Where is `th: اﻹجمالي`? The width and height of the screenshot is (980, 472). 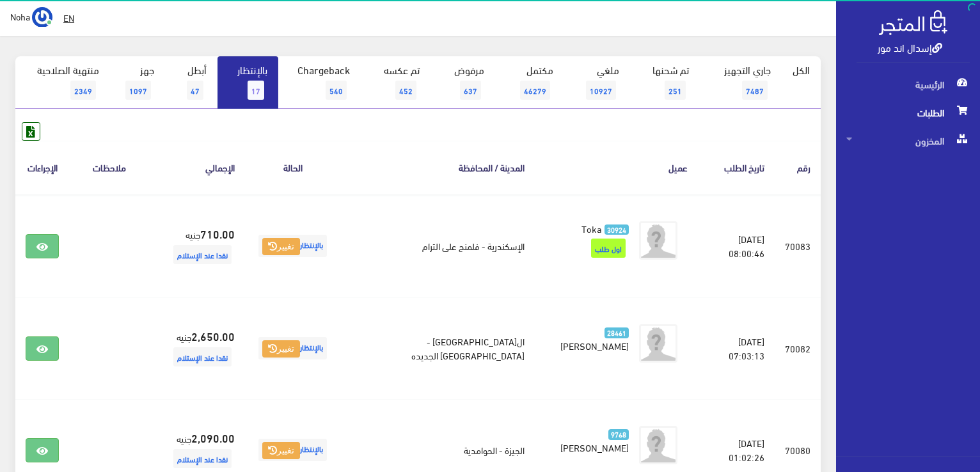 th: اﻹجمالي is located at coordinates (197, 167).